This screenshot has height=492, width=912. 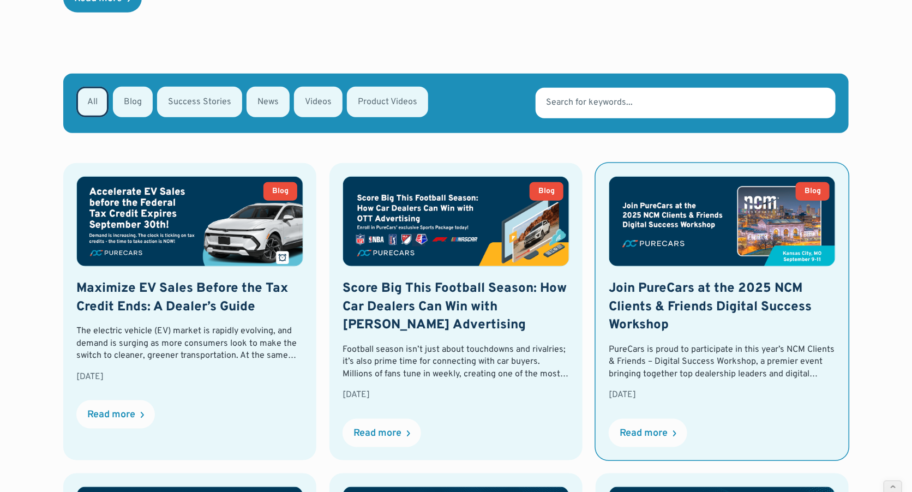 I want to click on form: Email Form, so click(x=456, y=103).